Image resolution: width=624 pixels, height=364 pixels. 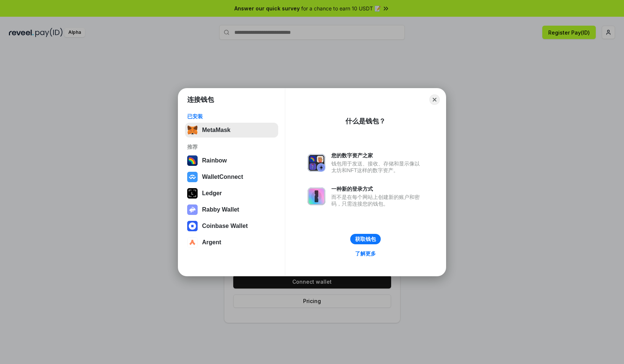 What do you see at coordinates (212, 242) in the screenshot?
I see `div: Argent` at bounding box center [212, 242].